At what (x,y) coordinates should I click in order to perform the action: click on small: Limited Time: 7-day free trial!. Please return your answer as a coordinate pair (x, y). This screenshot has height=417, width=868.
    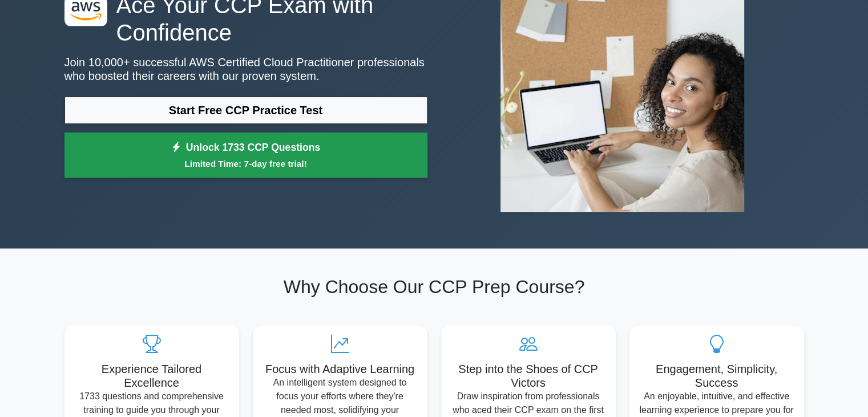
    Looking at the image, I should click on (246, 163).